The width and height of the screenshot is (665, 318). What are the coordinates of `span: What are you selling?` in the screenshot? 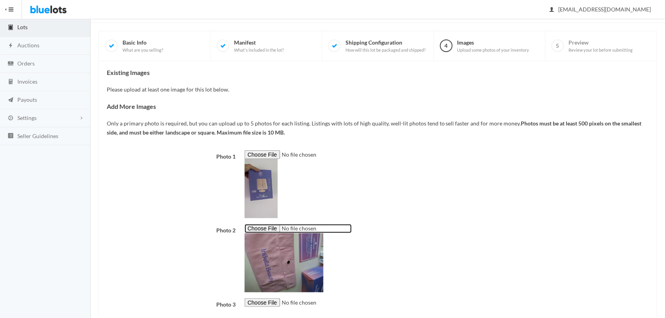 It's located at (143, 50).